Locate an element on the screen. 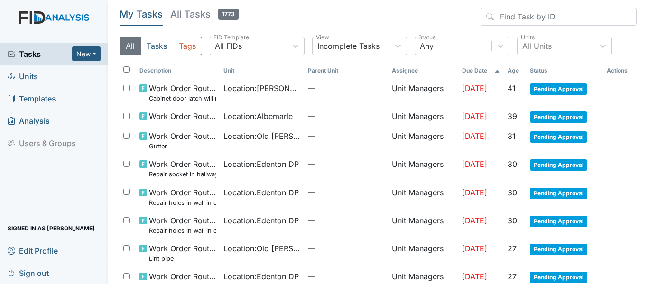 This screenshot has width=648, height=284. small: Lint pipe is located at coordinates (182, 258).